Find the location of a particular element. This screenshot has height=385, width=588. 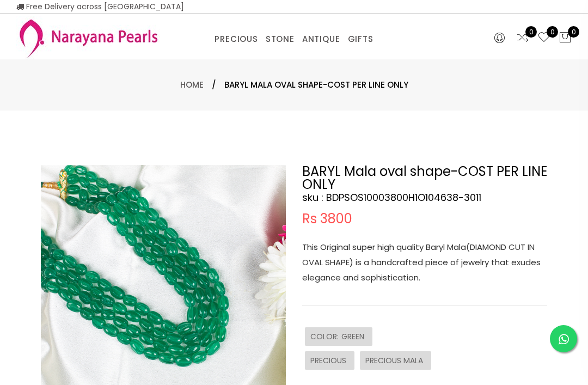

span: COLOR : is located at coordinates (325, 337).